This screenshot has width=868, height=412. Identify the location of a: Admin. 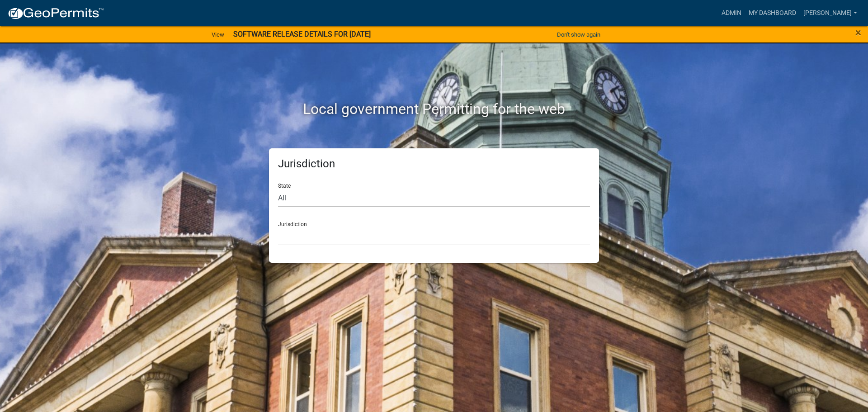
(732, 13).